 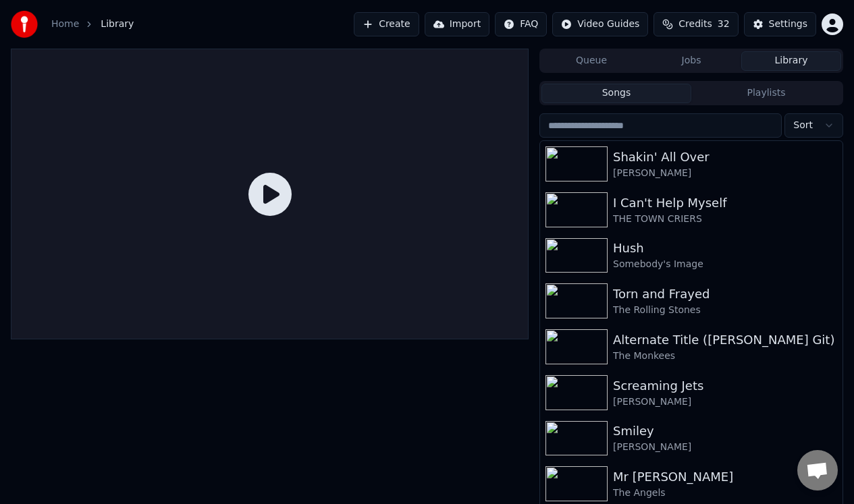 What do you see at coordinates (600, 25) in the screenshot?
I see `button: Video Guides` at bounding box center [600, 25].